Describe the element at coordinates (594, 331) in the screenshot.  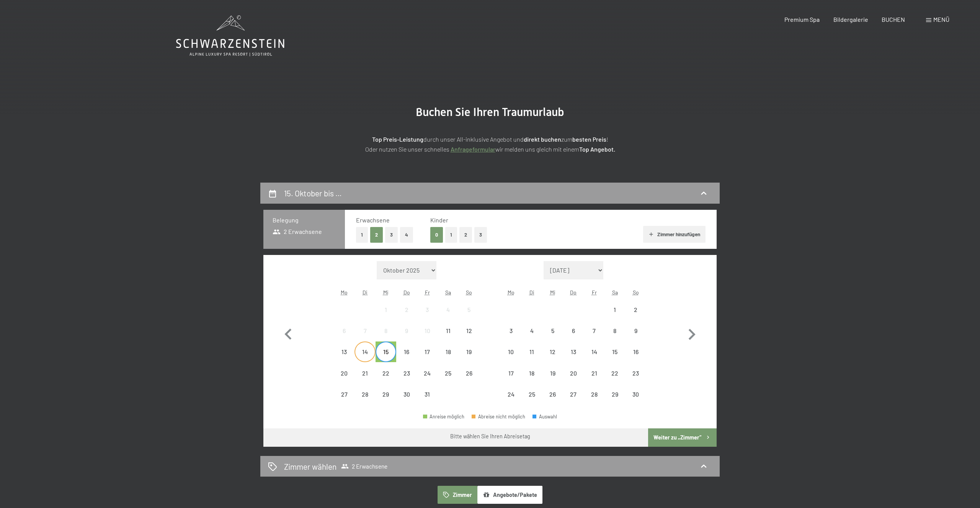
I see `div: Fri Nov 07 2025` at that location.